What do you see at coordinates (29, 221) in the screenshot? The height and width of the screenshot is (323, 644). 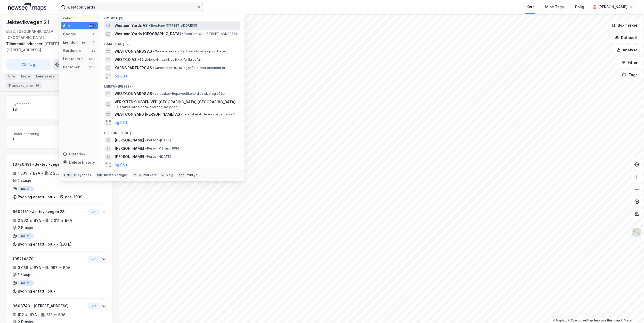 I see `div: 2 962 ㎡ BYA` at bounding box center [29, 221].